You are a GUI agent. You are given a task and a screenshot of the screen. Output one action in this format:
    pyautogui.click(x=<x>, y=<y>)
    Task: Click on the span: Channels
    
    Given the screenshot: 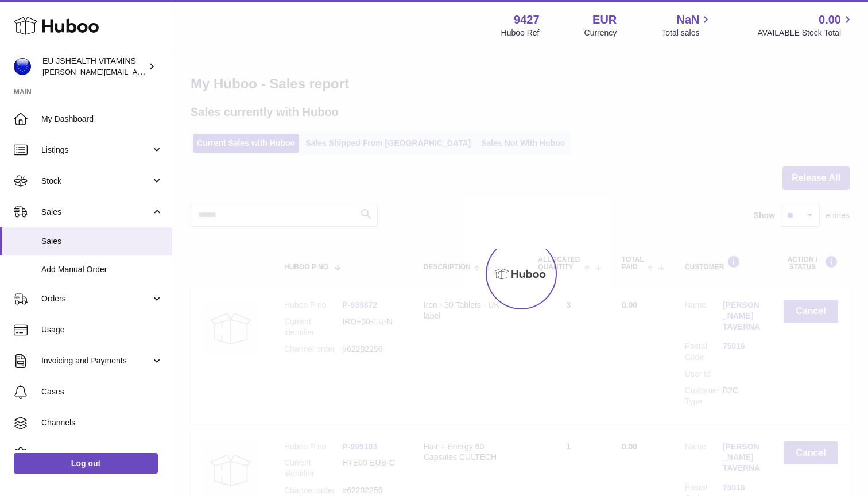 What is the action you would take?
    pyautogui.click(x=102, y=423)
    